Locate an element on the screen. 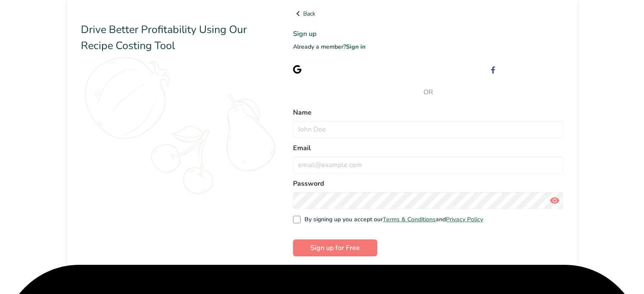 This screenshot has height=294, width=644. a: Back is located at coordinates (428, 13).